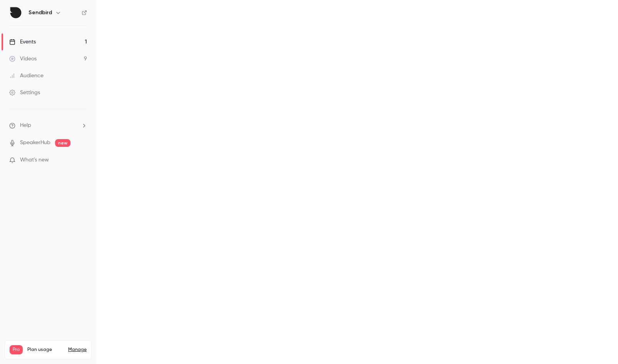 The image size is (618, 364). I want to click on a: Manage, so click(77, 350).